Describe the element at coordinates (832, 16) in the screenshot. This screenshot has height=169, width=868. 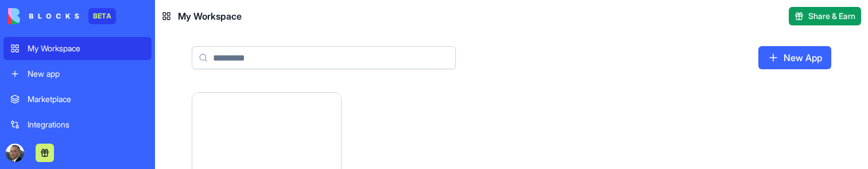
I see `span: Share & Earn` at that location.